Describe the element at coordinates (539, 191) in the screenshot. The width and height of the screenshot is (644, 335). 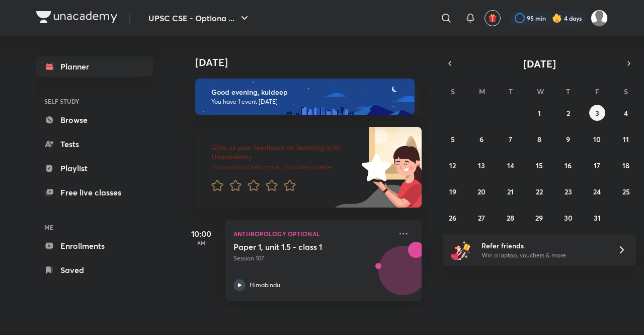
I see `abbr: October 22, 2025` at that location.